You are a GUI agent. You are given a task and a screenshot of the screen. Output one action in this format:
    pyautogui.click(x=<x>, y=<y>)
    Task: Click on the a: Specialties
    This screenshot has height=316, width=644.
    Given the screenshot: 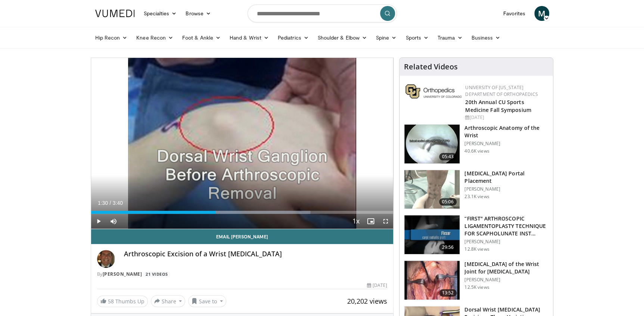 What is the action you would take?
    pyautogui.click(x=160, y=13)
    